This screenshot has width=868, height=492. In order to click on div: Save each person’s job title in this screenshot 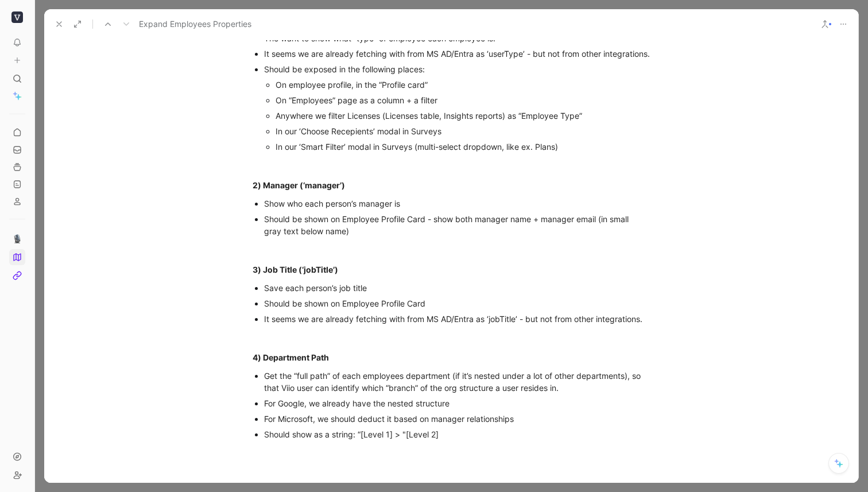, I will do `click(457, 288)`.